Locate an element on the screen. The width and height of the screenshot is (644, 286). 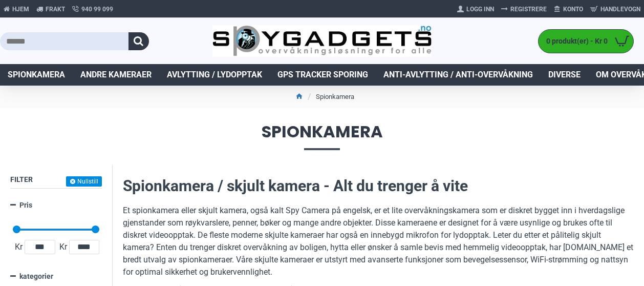
span: Handlevogn is located at coordinates (620, 9).